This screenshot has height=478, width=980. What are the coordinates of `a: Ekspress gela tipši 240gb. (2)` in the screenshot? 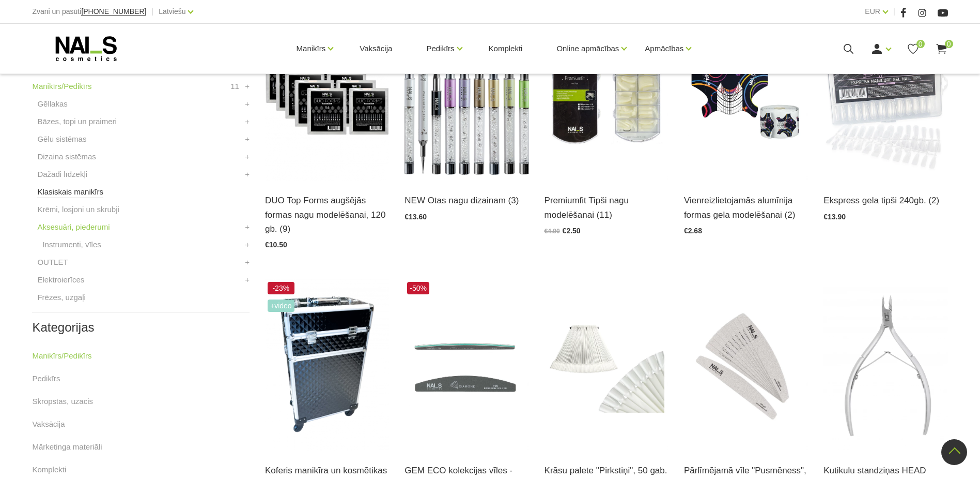 It's located at (886, 200).